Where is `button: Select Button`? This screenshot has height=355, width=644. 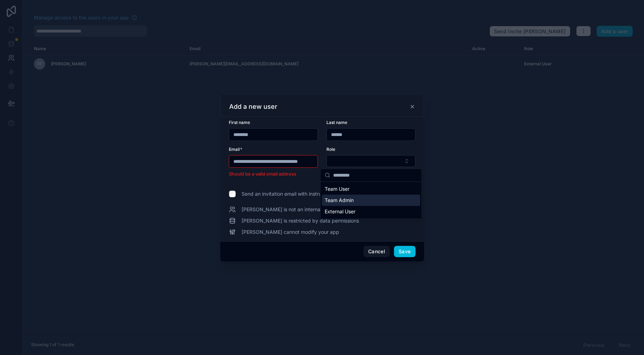 button: Select Button is located at coordinates (371, 161).